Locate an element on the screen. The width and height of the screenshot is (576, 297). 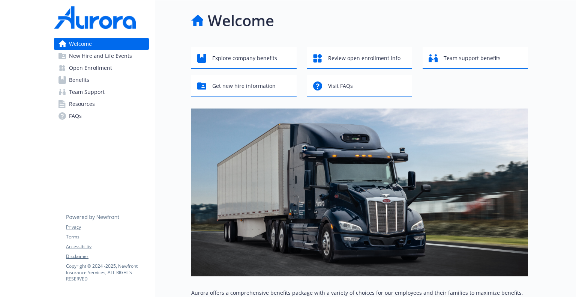
span: Team Support is located at coordinates (87, 92).